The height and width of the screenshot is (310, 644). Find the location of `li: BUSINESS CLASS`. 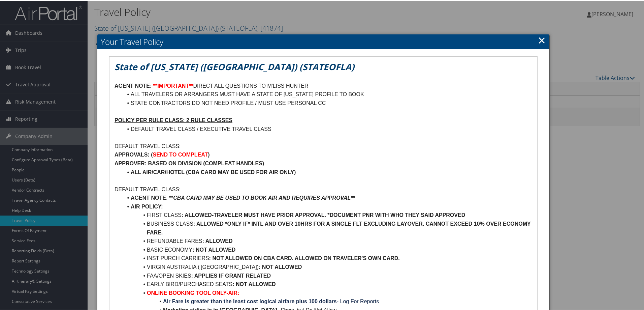

li: BUSINESS CLASS is located at coordinates (328, 227).